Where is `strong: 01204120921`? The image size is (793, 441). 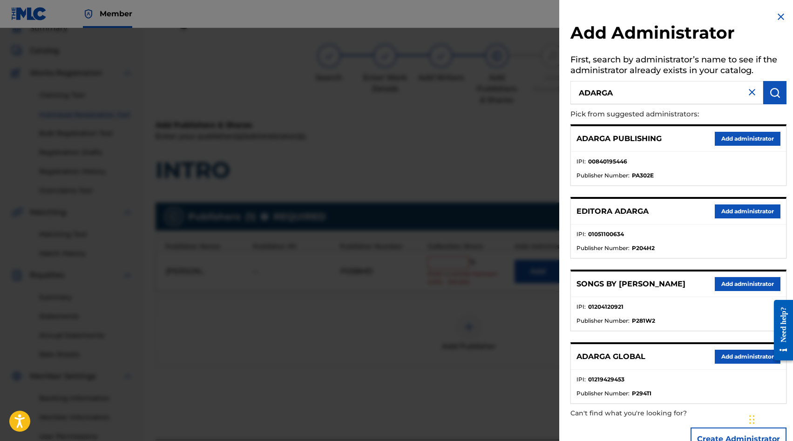
strong: 01204120921 is located at coordinates (606, 307).